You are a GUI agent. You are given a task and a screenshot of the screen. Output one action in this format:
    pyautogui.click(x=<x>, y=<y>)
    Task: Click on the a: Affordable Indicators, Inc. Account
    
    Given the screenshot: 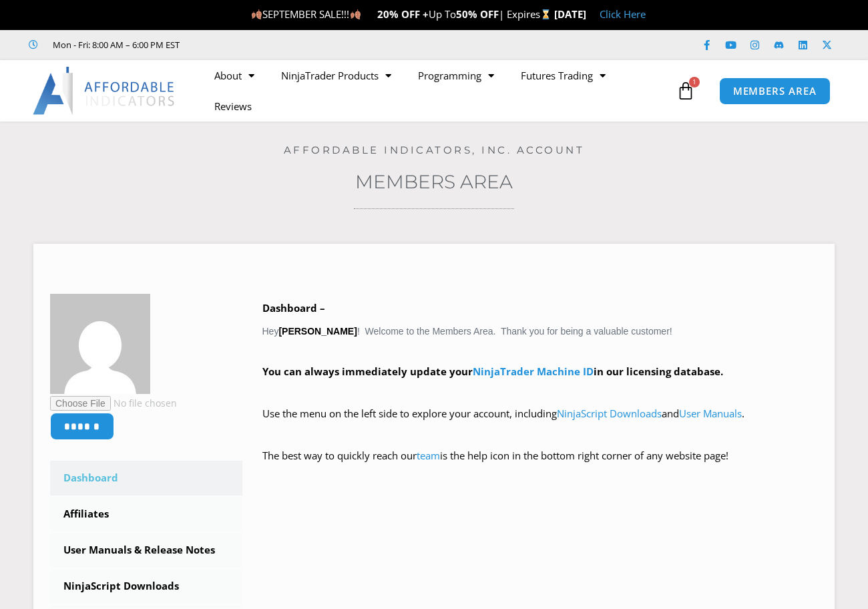 What is the action you would take?
    pyautogui.click(x=434, y=149)
    